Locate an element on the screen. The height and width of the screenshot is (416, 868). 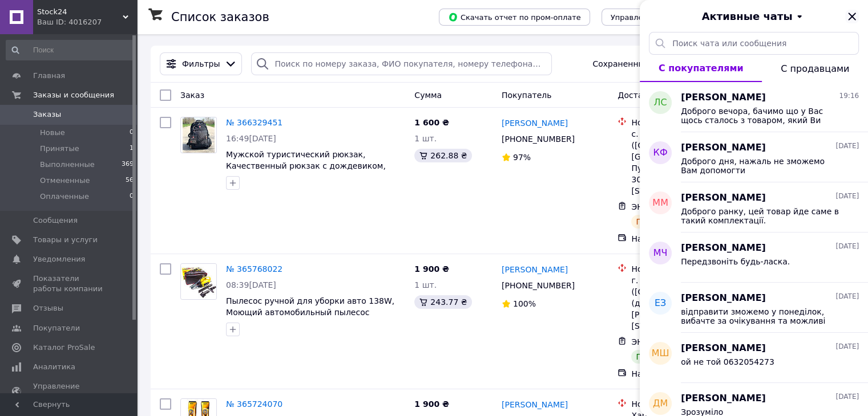
input: Поиск чата или сообщения is located at coordinates (754, 43).